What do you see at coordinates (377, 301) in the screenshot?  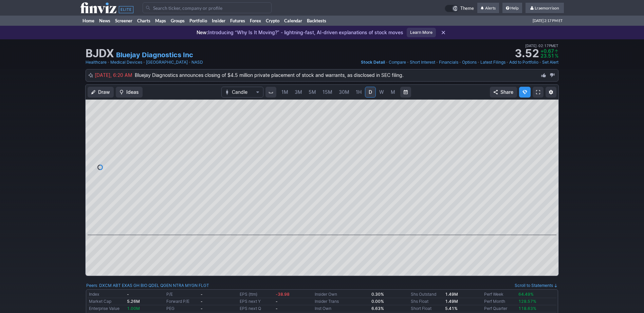 I see `b: 0.00%` at bounding box center [377, 301].